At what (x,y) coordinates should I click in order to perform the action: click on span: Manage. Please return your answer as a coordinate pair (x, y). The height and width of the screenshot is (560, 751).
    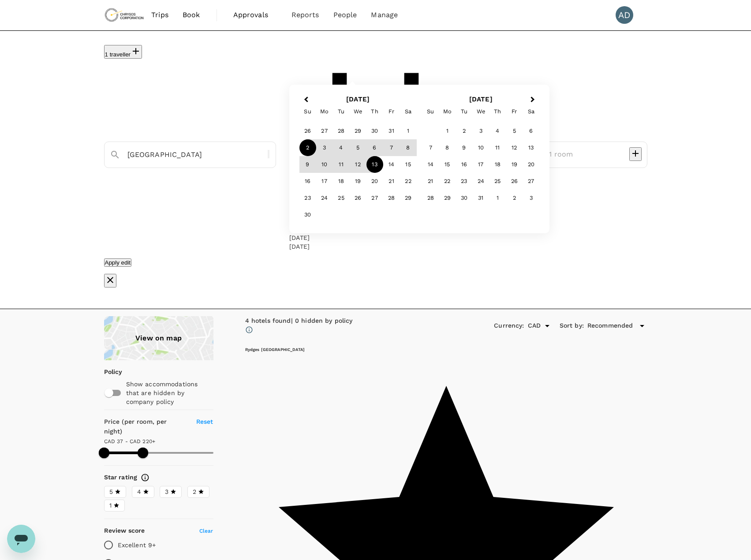
    Looking at the image, I should click on (384, 15).